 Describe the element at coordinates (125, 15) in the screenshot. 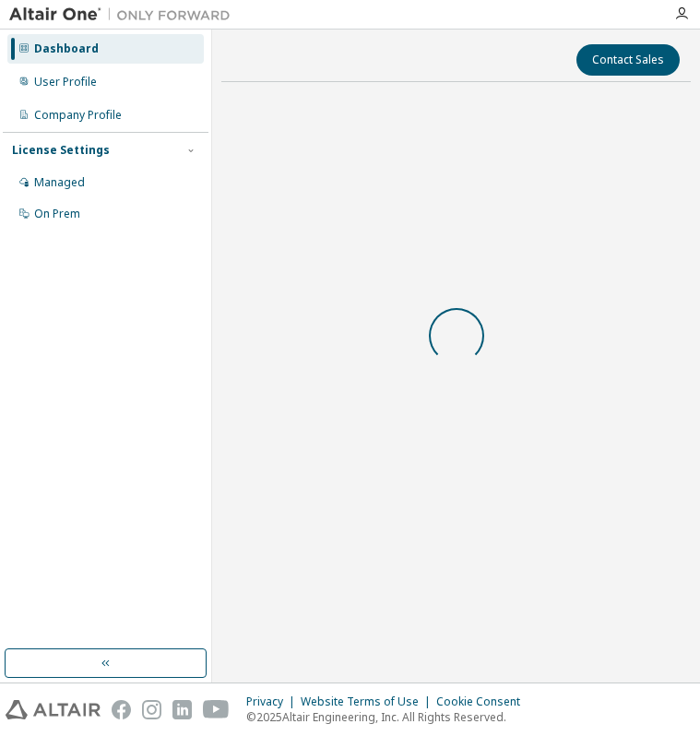

I see `img: Altair One` at that location.